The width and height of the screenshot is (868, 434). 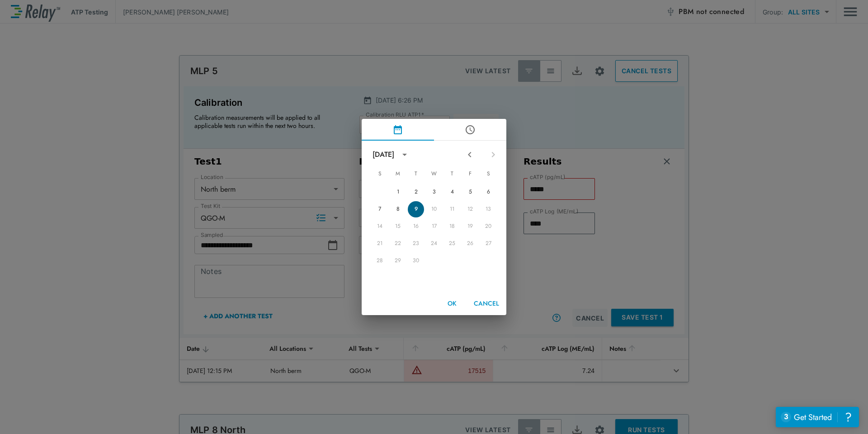 What do you see at coordinates (37, 11) in the screenshot?
I see `div: Get Started` at bounding box center [37, 11].